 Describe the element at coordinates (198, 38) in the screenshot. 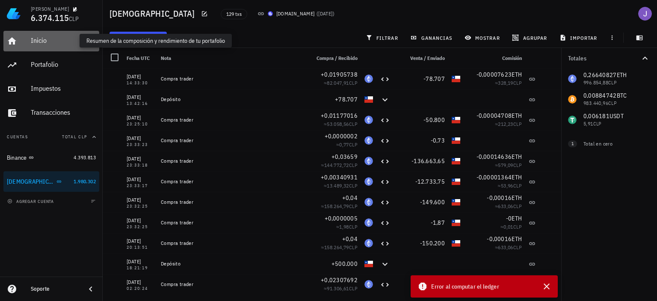

I see `span: sincronizar` at that location.